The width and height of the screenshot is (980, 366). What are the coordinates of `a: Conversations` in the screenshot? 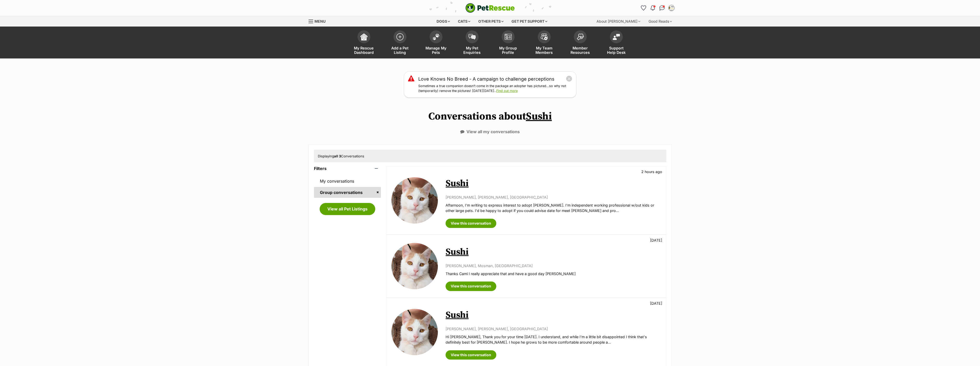 It's located at (662, 8).